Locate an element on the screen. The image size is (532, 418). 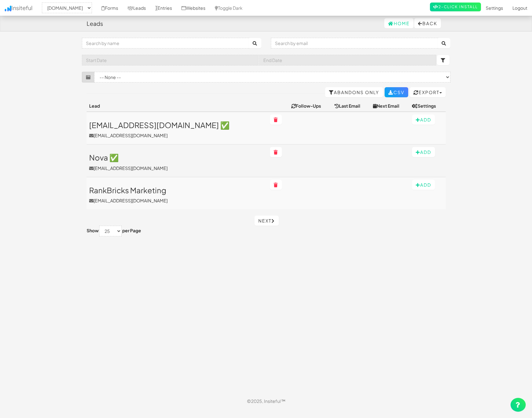
a: CSV is located at coordinates (396, 92).